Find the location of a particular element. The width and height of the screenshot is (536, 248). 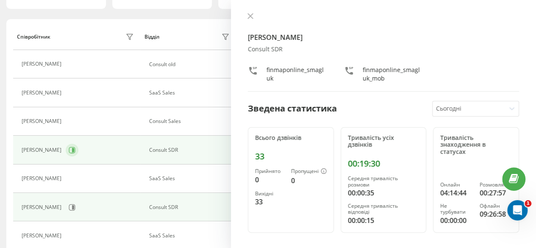

div: Розмовляє is located at coordinates (496, 185).